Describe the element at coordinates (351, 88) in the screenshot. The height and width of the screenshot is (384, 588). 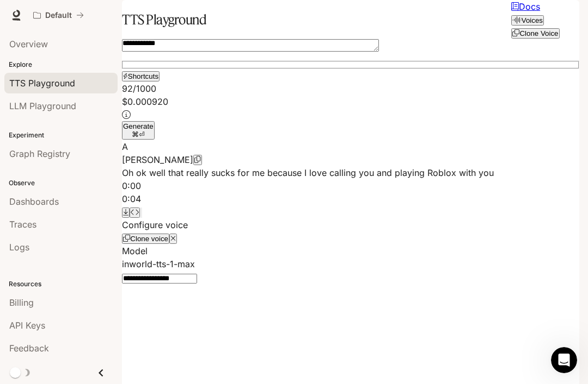
I see `p: 92 / 1000` at that location.